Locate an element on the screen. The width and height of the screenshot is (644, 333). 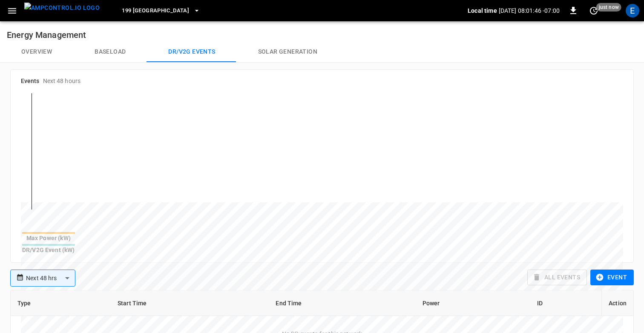
th: Start Time is located at coordinates (190, 304).